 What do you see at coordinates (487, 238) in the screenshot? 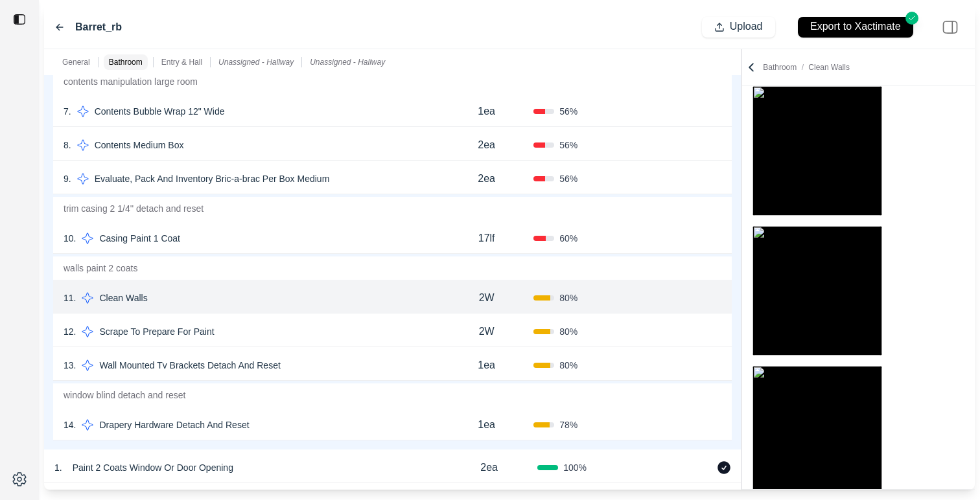
I see `p: 17lf` at bounding box center [487, 238].